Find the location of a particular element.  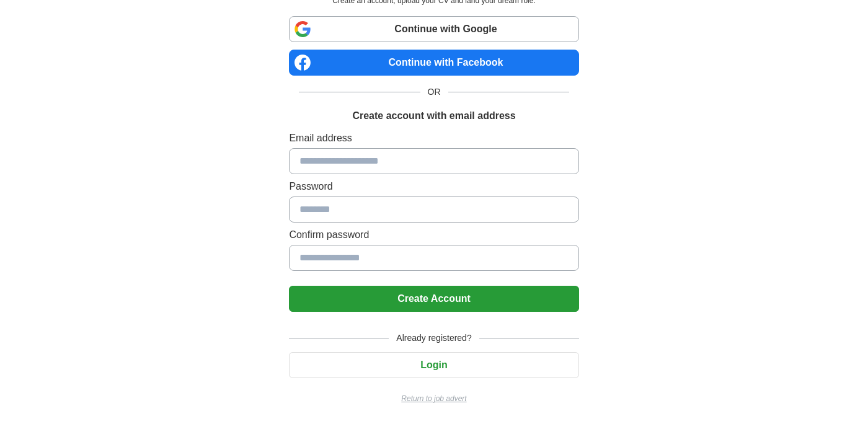

h1: Create account with email address is located at coordinates (434, 116).